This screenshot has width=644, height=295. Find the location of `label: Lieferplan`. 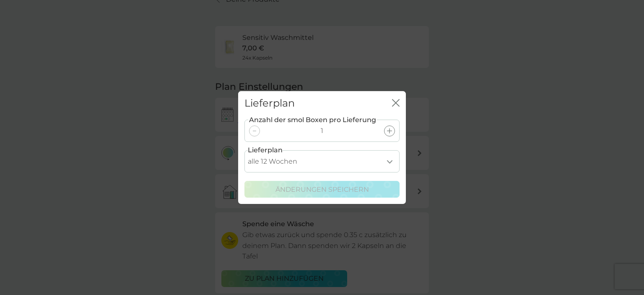

label: Lieferplan is located at coordinates (265, 150).